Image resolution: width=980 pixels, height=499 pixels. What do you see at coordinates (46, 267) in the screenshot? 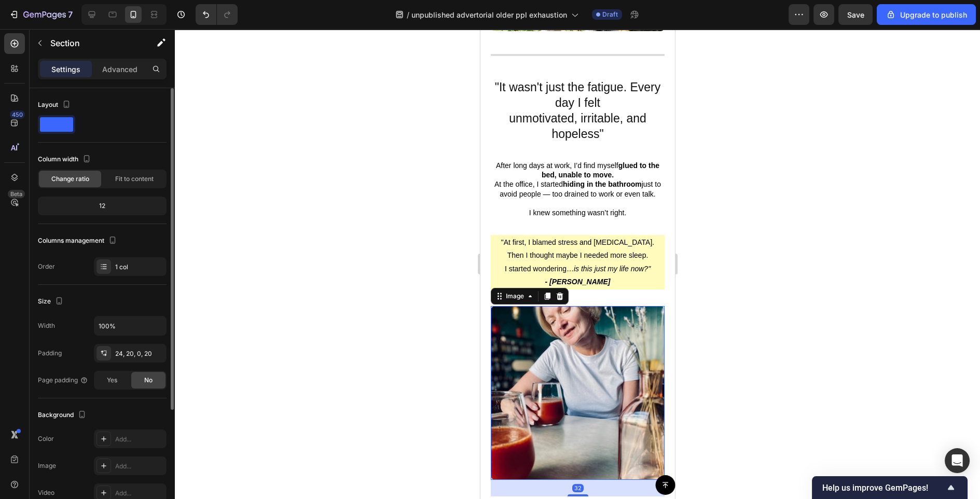
I see `div: Order` at bounding box center [46, 267].